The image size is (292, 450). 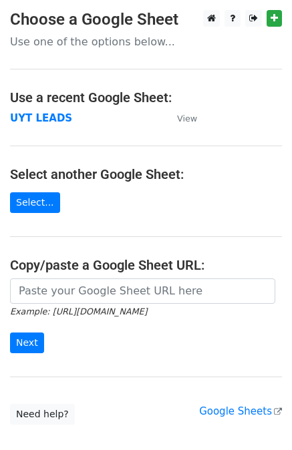 What do you see at coordinates (240, 411) in the screenshot?
I see `a: Google Sheets` at bounding box center [240, 411].